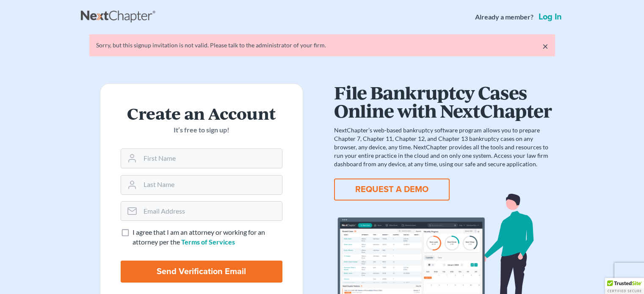 Image resolution: width=644 pixels, height=294 pixels. What do you see at coordinates (211, 211) in the screenshot?
I see `input: Email Address` at bounding box center [211, 211].